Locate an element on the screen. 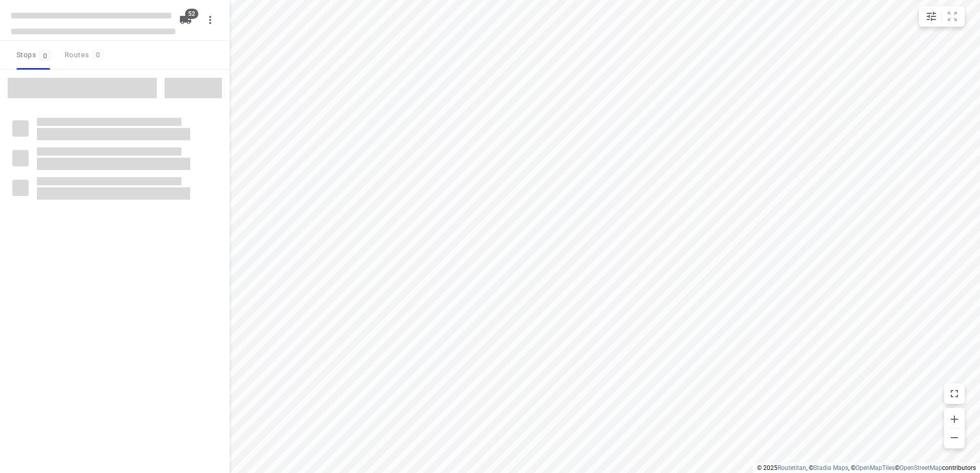 The height and width of the screenshot is (473, 980). a: Routetitan is located at coordinates (792, 468).